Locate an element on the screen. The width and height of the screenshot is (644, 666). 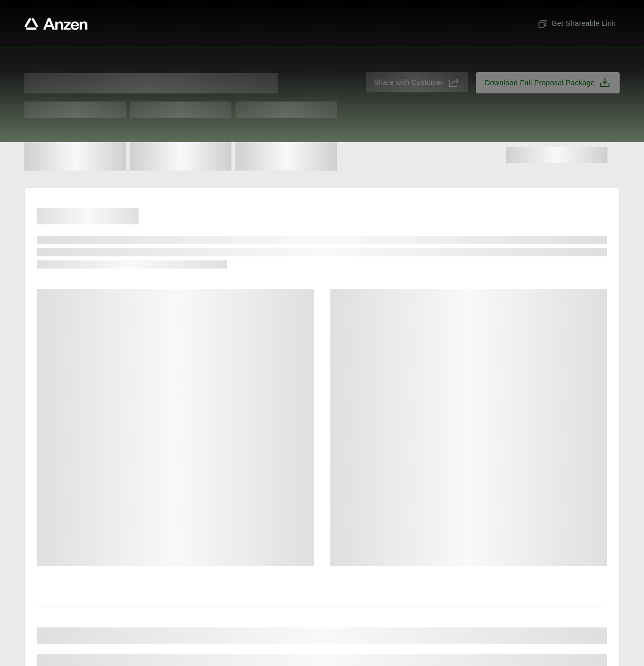
span: Proposal for is located at coordinates (152, 83).